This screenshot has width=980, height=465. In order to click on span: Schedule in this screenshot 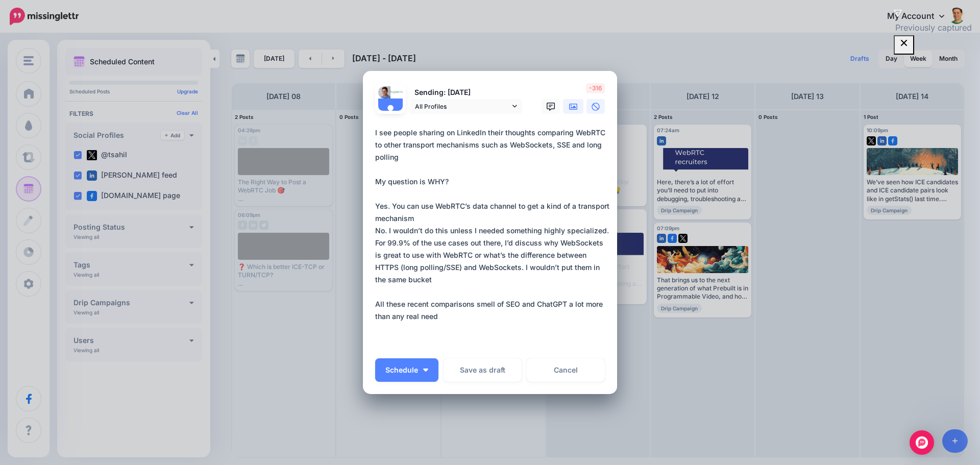, I will do `click(401, 370)`.